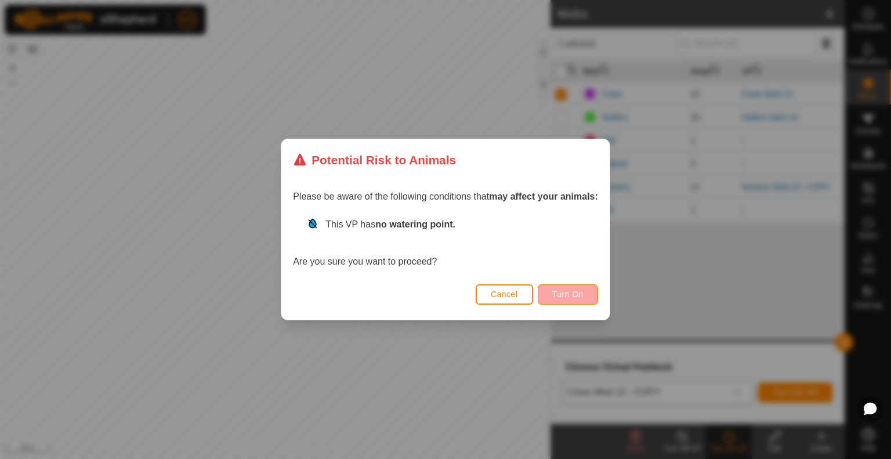 The height and width of the screenshot is (459, 891). What do you see at coordinates (390, 224) in the screenshot?
I see `span: This VP has` at bounding box center [390, 224].